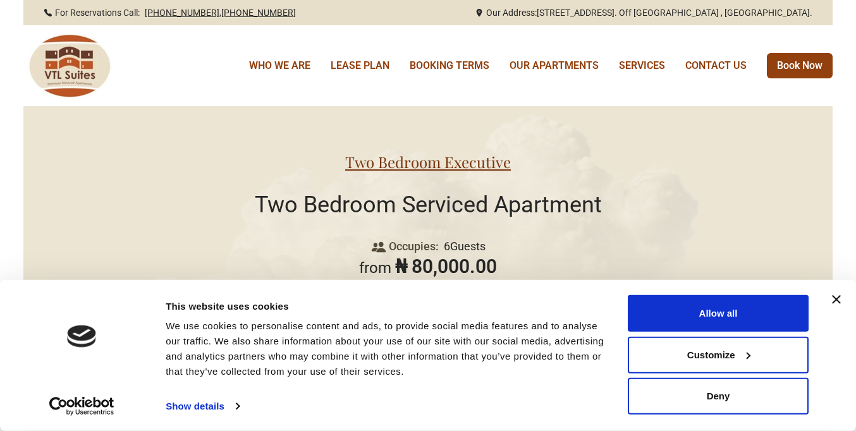 The image size is (856, 431). I want to click on div: For Reservations Call:, so click(169, 13).